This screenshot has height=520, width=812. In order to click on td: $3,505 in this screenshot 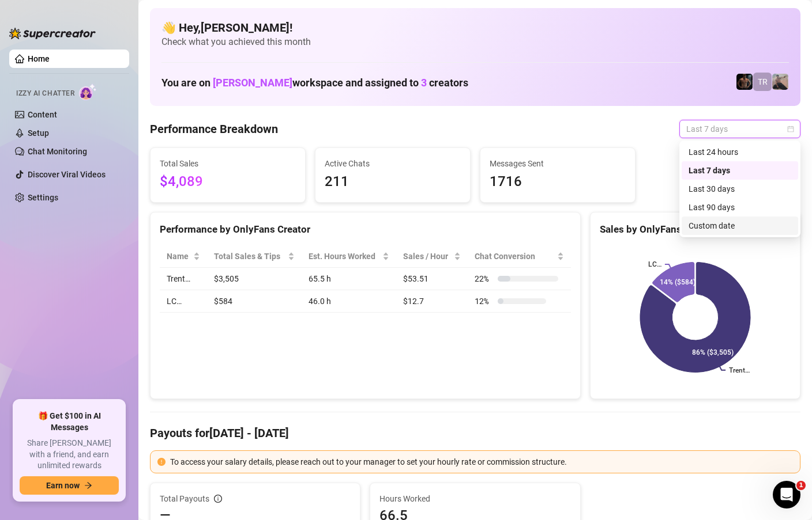, I will do `click(253, 279)`.